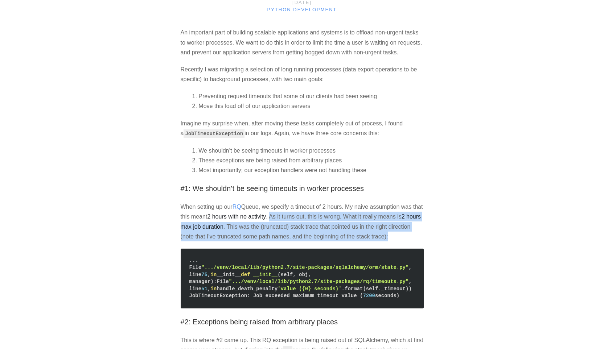  What do you see at coordinates (305, 268) in the screenshot?
I see `span: ".../venv/local/lib/python2.7/site-packages/sqlalchemy/orm/state.py"` at bounding box center [305, 268].